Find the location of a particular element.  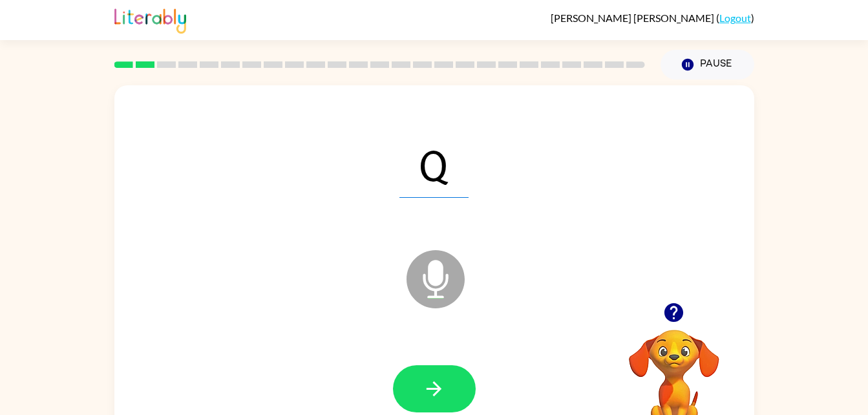

span: Q is located at coordinates (434, 164).